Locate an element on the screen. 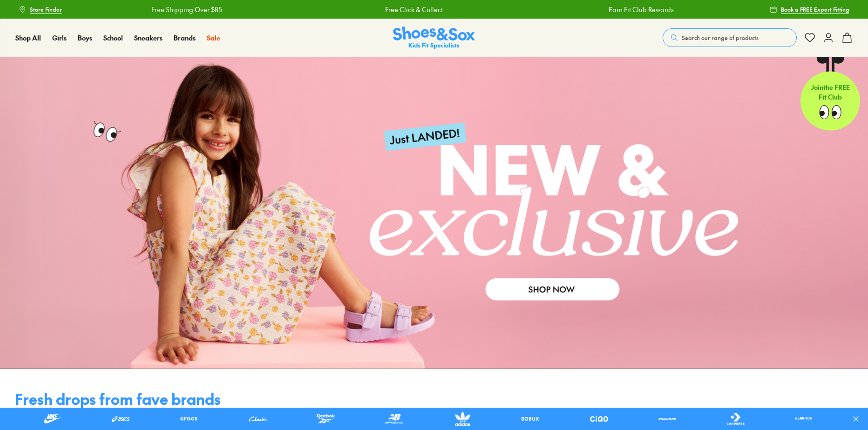 Image resolution: width=868 pixels, height=430 pixels. span: Shop All is located at coordinates (28, 38).